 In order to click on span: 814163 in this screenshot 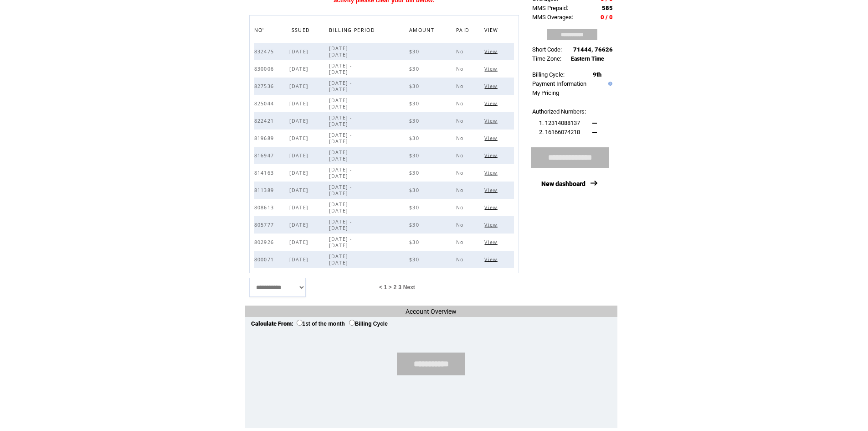, I will do `click(265, 173)`.